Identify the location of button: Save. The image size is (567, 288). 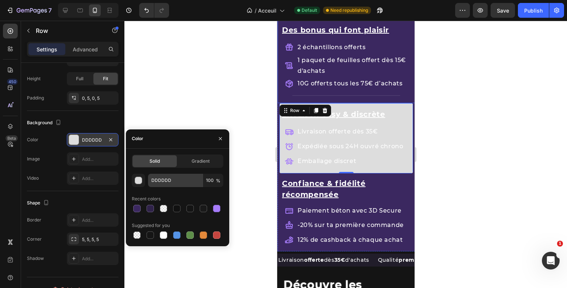
(503, 10).